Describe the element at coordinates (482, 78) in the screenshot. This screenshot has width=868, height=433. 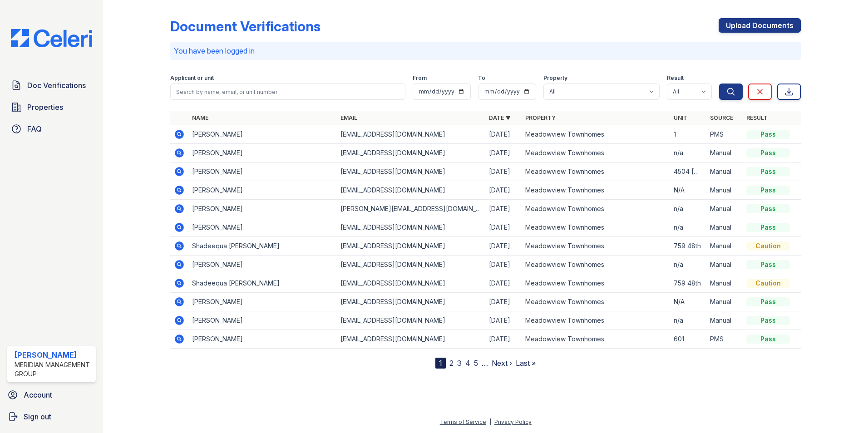
I see `label: To` at that location.